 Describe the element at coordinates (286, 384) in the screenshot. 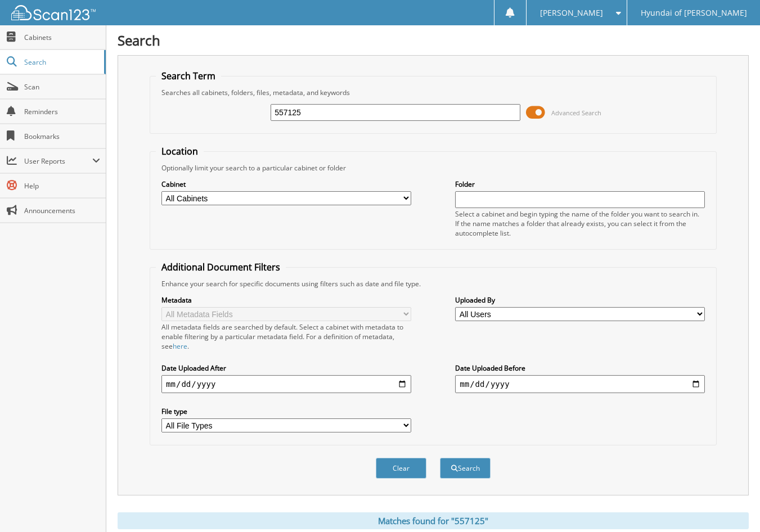

I see `input: start` at that location.